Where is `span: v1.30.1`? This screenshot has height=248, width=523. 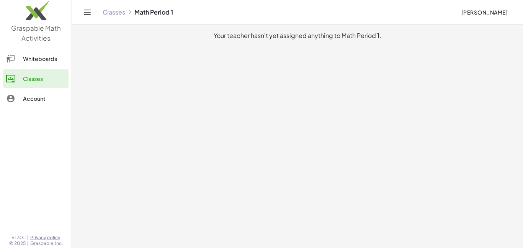
span: v1.30.1 is located at coordinates (19, 237).